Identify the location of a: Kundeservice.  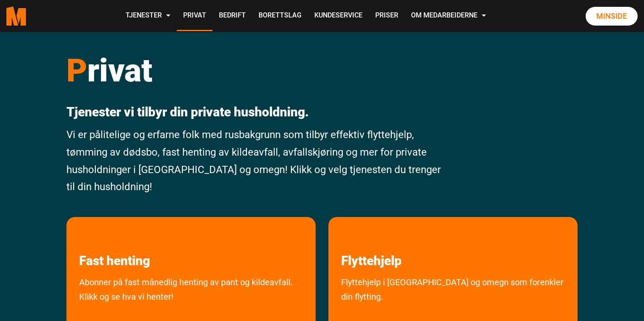
(338, 16).